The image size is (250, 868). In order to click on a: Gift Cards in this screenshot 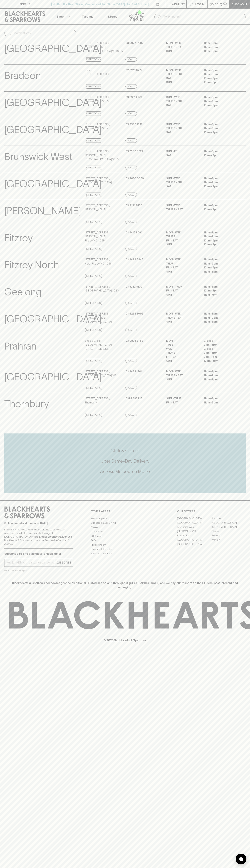, I will do `click(125, 536)`.